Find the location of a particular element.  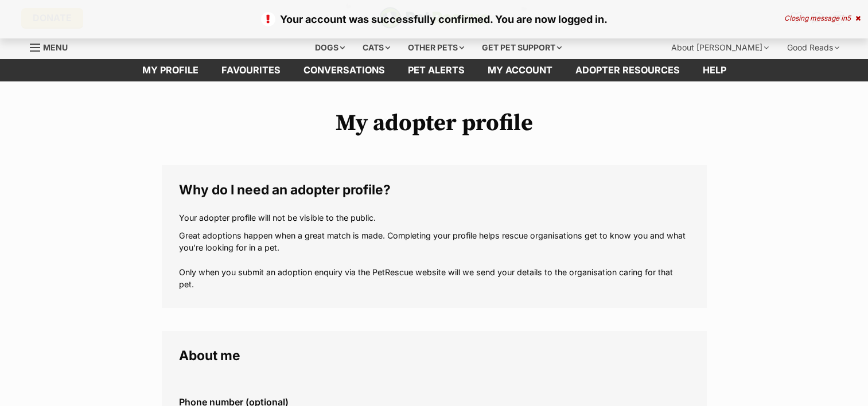

div: Good Reads is located at coordinates (813, 47).